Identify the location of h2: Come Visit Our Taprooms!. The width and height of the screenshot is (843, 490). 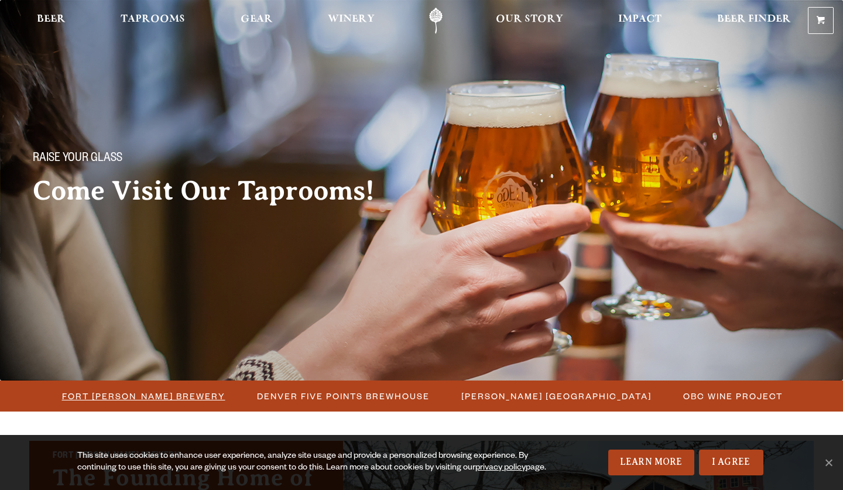
(216, 191).